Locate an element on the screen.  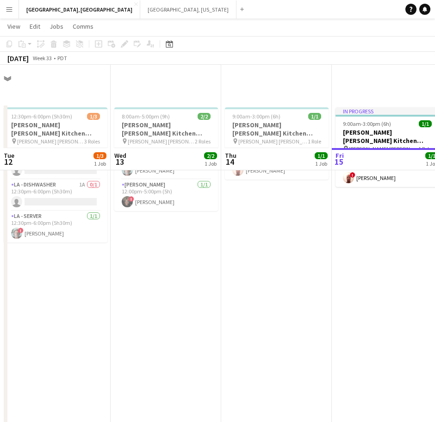
span: 13 is located at coordinates (119, 161).